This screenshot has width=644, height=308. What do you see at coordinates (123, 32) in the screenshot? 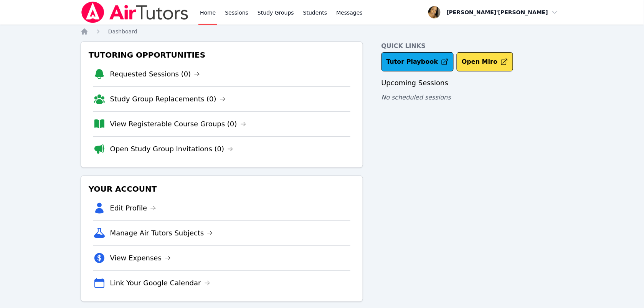
I see `a: Dashboard` at bounding box center [123, 32].